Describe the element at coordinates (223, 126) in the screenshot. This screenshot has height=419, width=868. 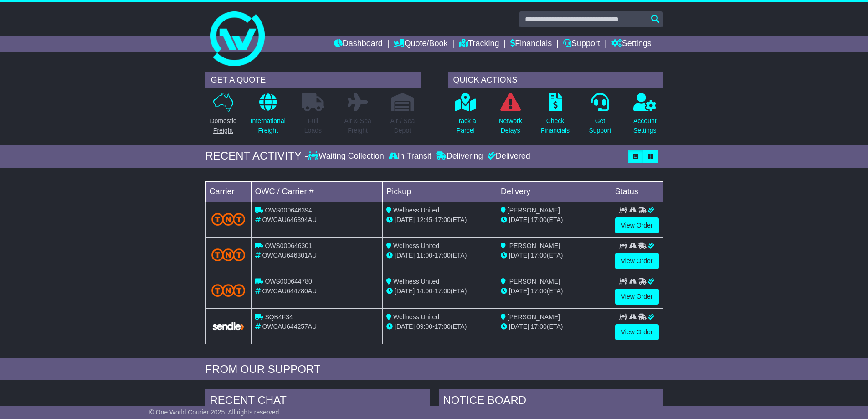
I see `p: Domestic Freight` at that location.